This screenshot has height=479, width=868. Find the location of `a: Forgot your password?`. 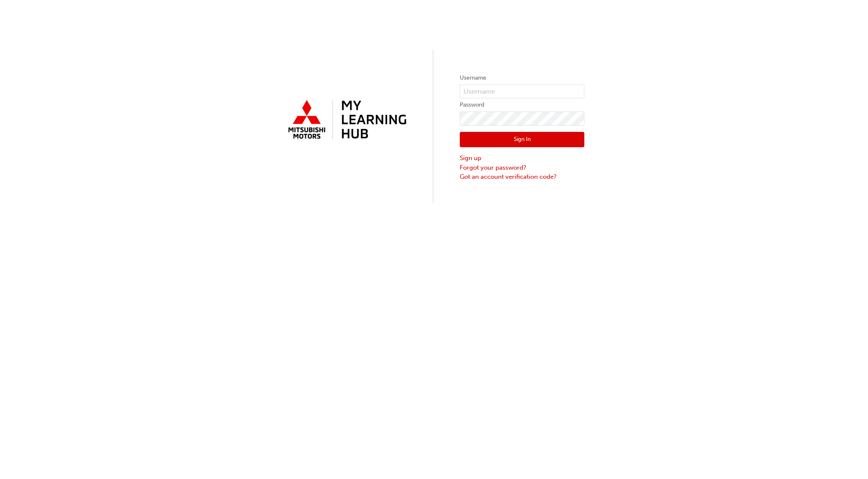

a: Forgot your password? is located at coordinates (522, 167).